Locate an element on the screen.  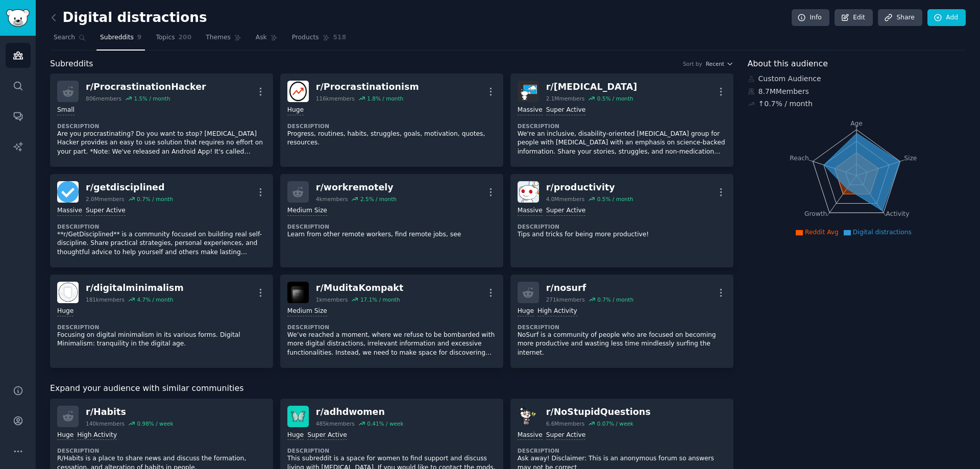
div: 17.1 % / month is located at coordinates (381, 299).